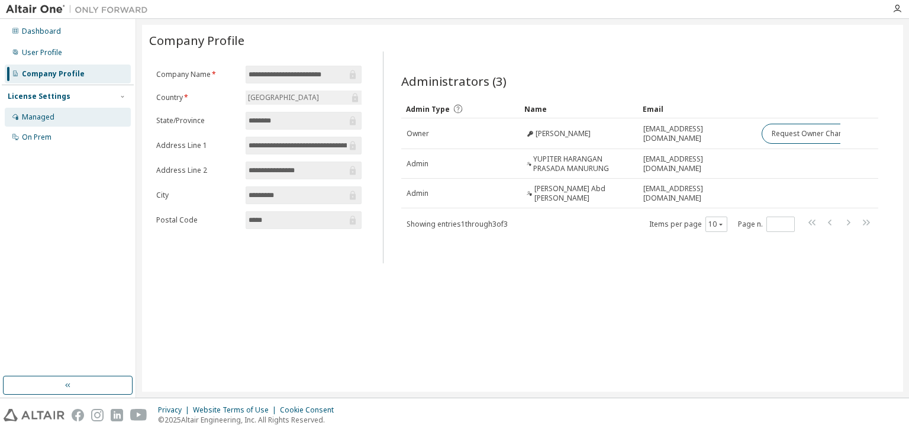 Image resolution: width=909 pixels, height=432 pixels. Describe the element at coordinates (117, 415) in the screenshot. I see `img: linkedin.svg` at that location.